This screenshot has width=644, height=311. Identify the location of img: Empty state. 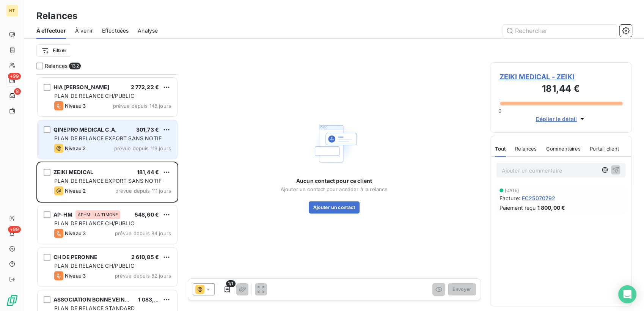
(334, 144).